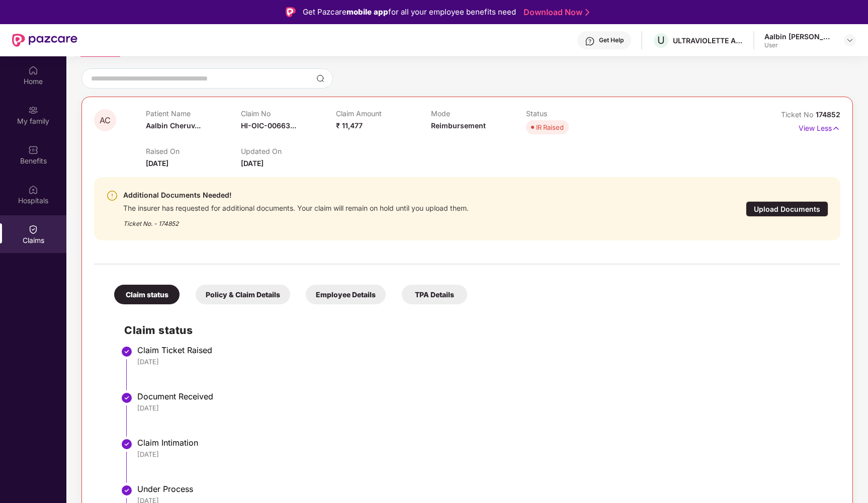 Image resolution: width=868 pixels, height=503 pixels. What do you see at coordinates (709, 40) in the screenshot?
I see `div: ULTRAVIOLETTE AUTOMOTIVE PRIVATE LIMITED` at bounding box center [709, 40].